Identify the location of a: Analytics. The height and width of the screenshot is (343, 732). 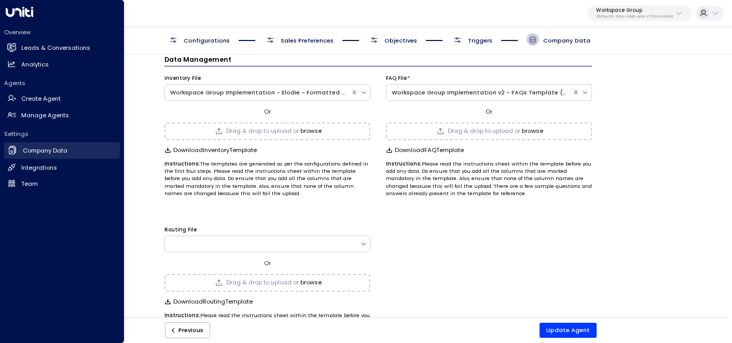
(62, 64).